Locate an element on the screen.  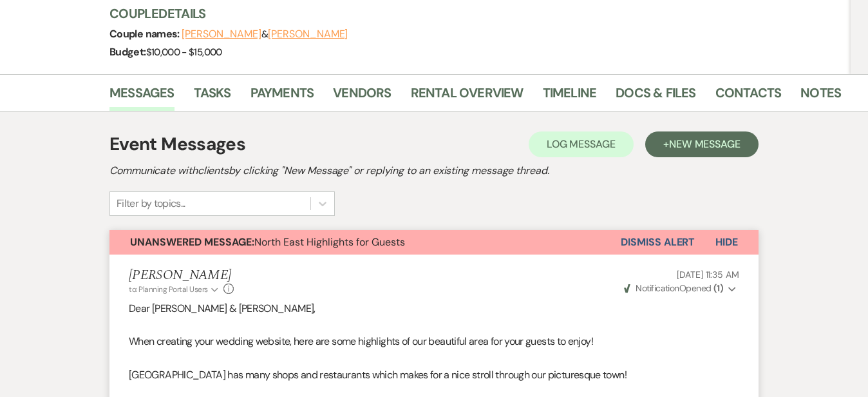
button: to: Planning Portal Users is located at coordinates (175, 290).